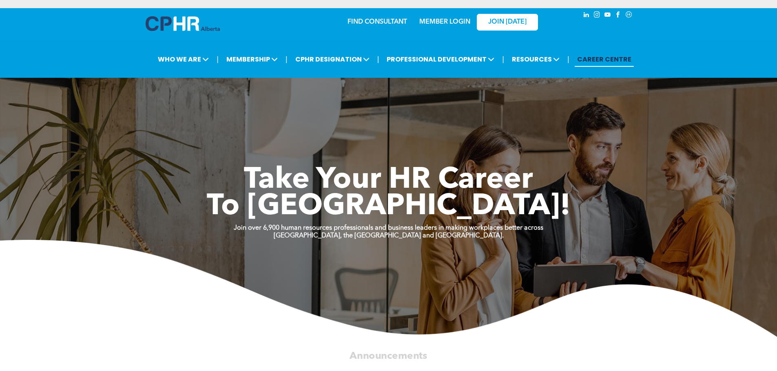 The height and width of the screenshot is (371, 777). I want to click on span: Take Your HR Career, so click(388, 181).